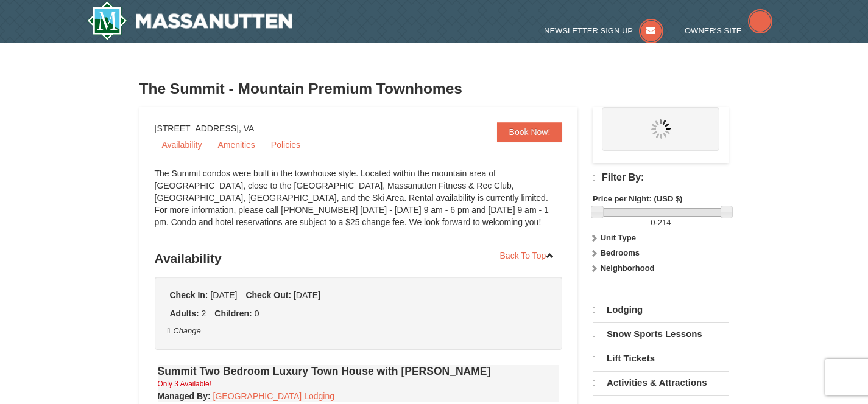 This screenshot has height=404, width=868. What do you see at coordinates (184, 332) in the screenshot?
I see `button: Change` at bounding box center [184, 332].